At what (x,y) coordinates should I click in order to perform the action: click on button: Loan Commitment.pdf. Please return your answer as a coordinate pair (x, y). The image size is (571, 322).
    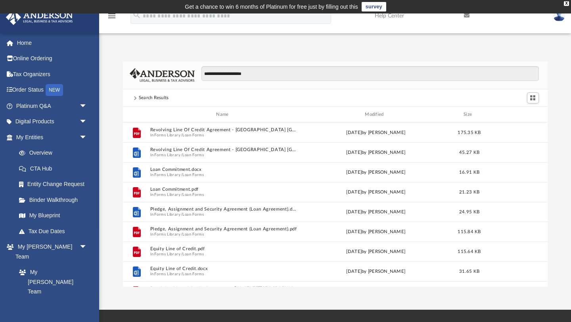
    Looking at the image, I should click on (224, 189).